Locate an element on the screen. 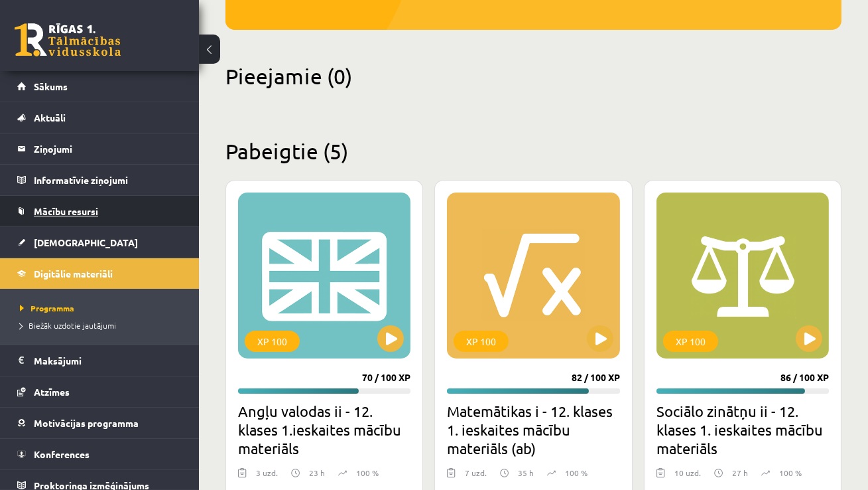  legend: Informatīvie ziņojumi is located at coordinates (108, 180).